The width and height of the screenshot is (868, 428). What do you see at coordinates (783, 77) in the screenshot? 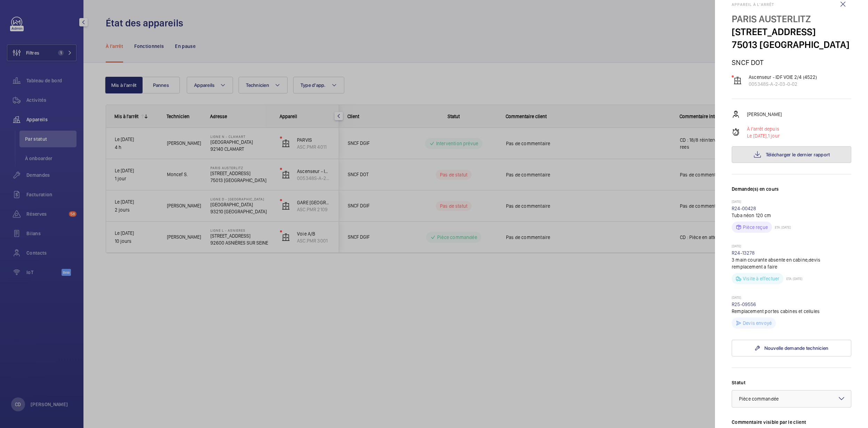
I see `p: Ascenseur - IDF VOIE 2/4 (4522)` at bounding box center [783, 77].